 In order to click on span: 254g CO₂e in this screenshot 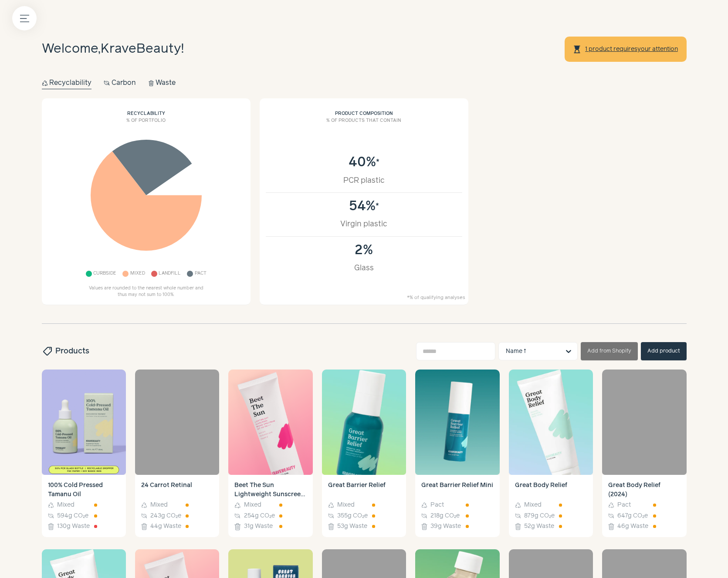, I will do `click(259, 516)`.